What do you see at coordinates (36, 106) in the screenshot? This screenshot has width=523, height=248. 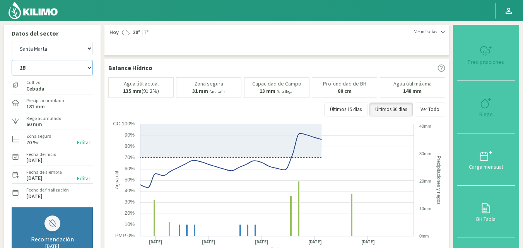 I see `label: 181 mm` at bounding box center [36, 106].